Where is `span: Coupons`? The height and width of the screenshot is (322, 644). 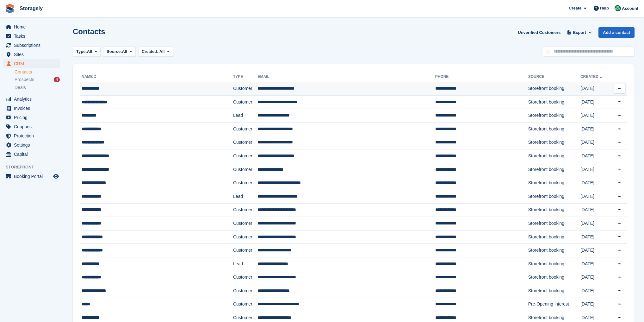 span: Coupons is located at coordinates (33, 127).